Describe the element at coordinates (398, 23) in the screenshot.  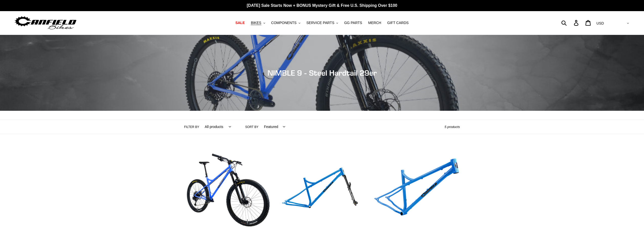
I see `span: GIFT CARDS` at that location.